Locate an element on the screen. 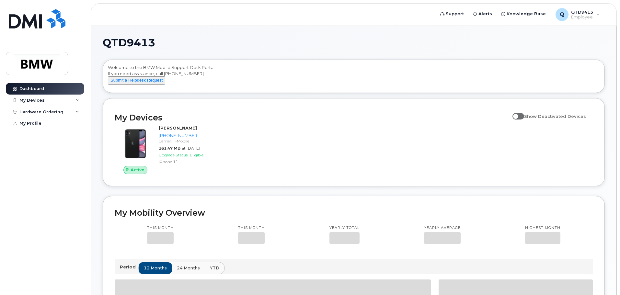 Image resolution: width=620 pixels, height=295 pixels. span: 24 months is located at coordinates (188, 268).